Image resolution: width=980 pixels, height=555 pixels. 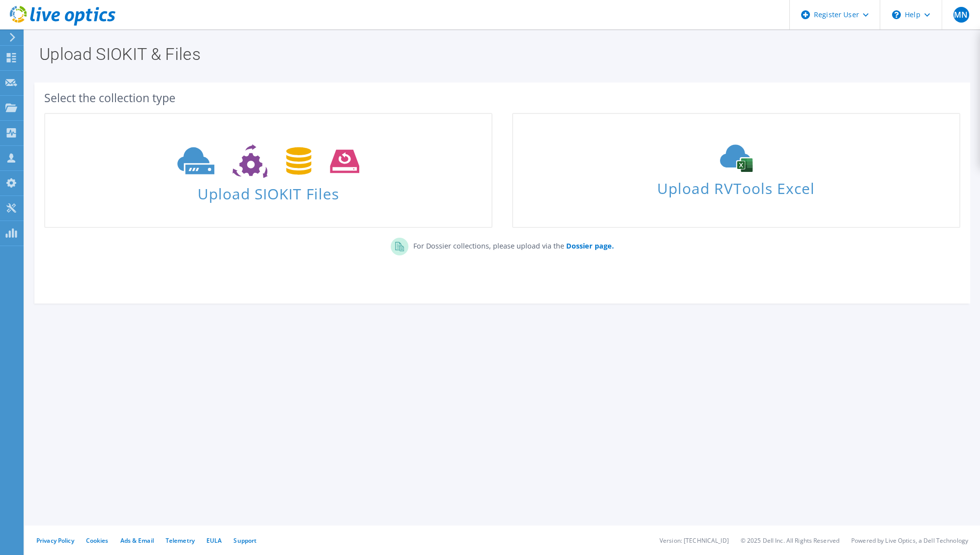 I want to click on b: Dossier page., so click(x=590, y=245).